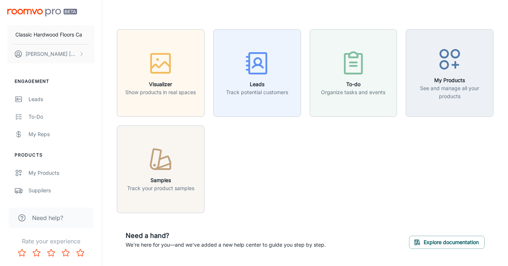 This screenshot has height=266, width=508. What do you see at coordinates (61, 173) in the screenshot?
I see `div: My Products` at bounding box center [61, 173].